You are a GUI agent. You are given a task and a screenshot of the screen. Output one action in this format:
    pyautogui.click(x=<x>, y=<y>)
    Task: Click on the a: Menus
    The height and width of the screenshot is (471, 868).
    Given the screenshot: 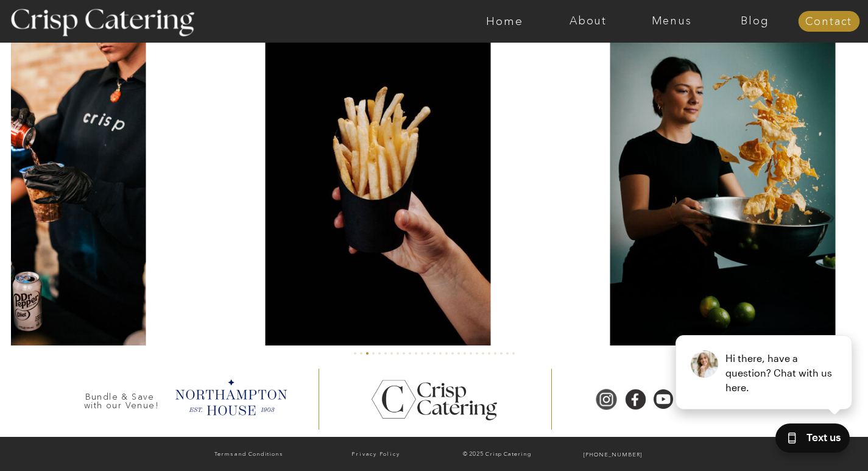 What is the action you would take?
    pyautogui.click(x=671, y=21)
    